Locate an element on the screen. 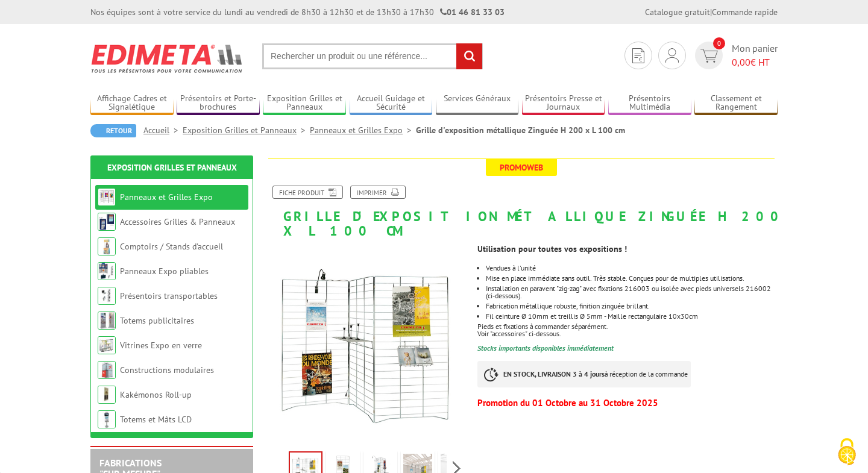 The width and height of the screenshot is (868, 473). p: Fabrication métallique robuste, finition zinguée brillant. is located at coordinates (631, 306).